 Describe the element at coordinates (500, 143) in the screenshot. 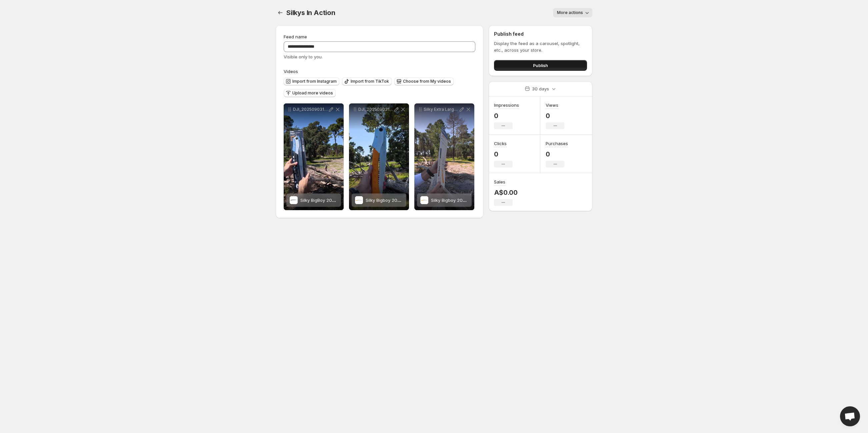

I see `h3: Clicks` at that location.